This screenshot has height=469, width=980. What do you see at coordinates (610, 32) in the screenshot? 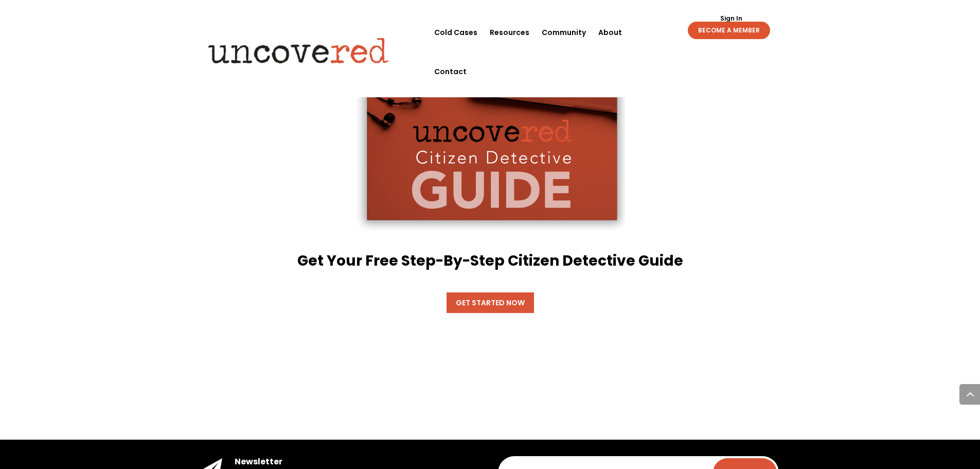
I see `a: About` at bounding box center [610, 32].